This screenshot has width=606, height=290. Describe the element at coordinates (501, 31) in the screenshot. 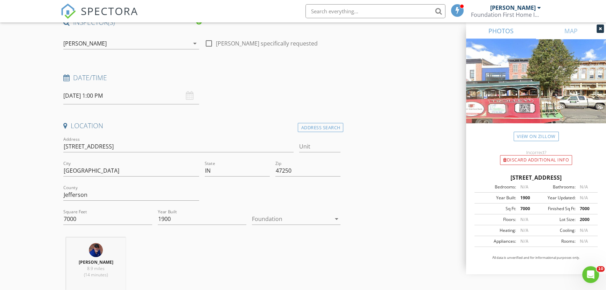

I see `a: PHOTOS` at that location.